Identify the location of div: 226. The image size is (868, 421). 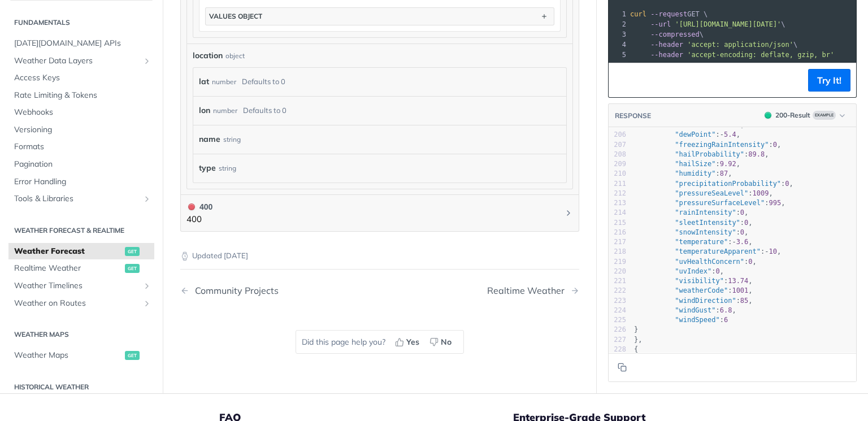
(617, 330).